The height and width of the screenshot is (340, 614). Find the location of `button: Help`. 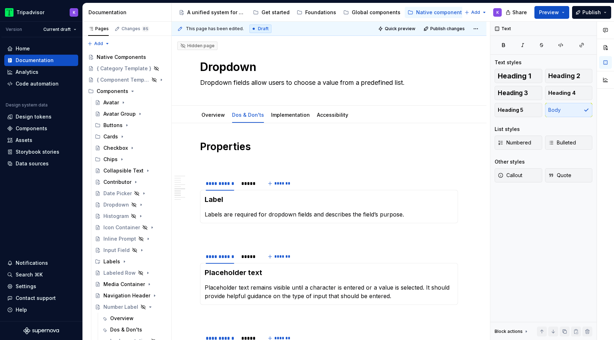

button: Help is located at coordinates (41, 310).